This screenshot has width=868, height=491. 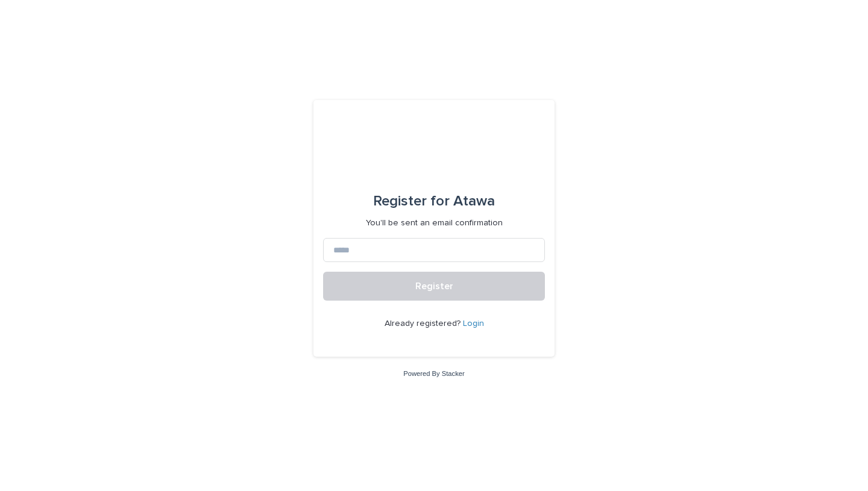 What do you see at coordinates (434, 201) in the screenshot?
I see `div: Atawa` at bounding box center [434, 201].